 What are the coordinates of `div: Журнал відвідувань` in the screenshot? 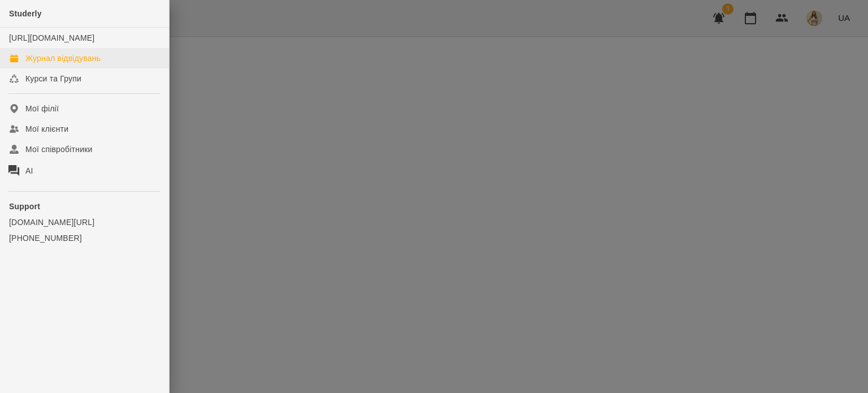 It's located at (63, 58).